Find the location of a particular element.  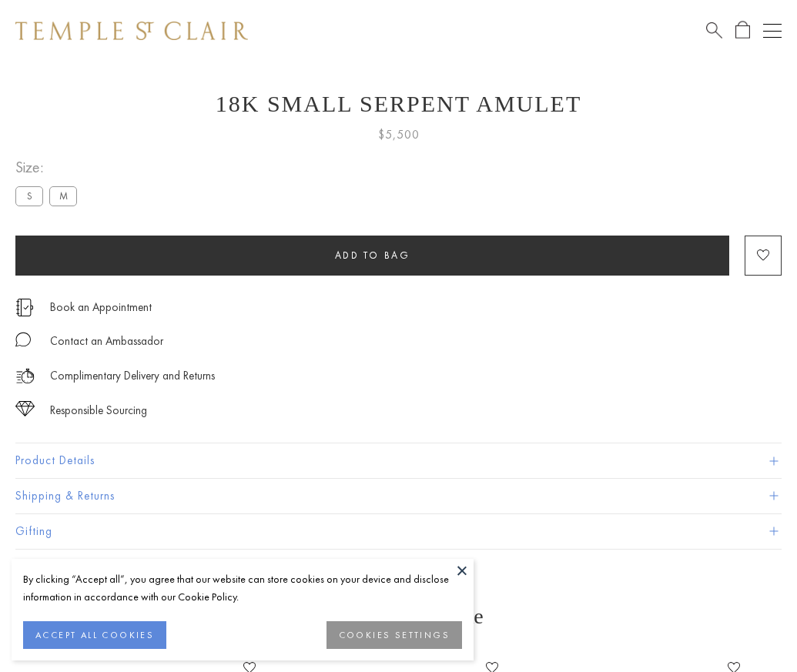

button: COOKIES SETTINGS is located at coordinates (394, 635).